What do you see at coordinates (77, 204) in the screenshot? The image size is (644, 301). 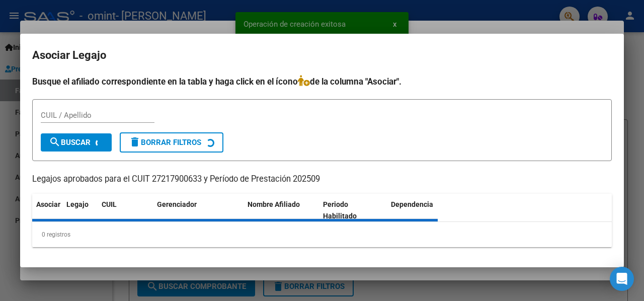 I see `span: Legajo` at bounding box center [77, 204].